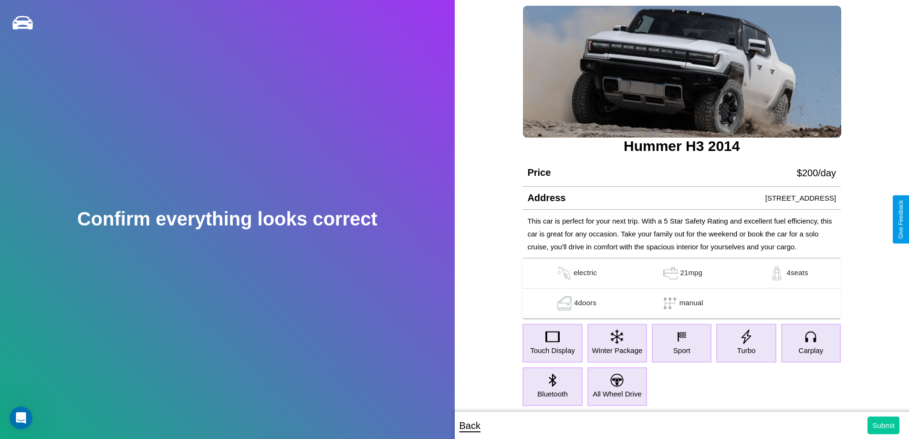 The image size is (909, 439). What do you see at coordinates (682, 146) in the screenshot?
I see `h3: Hummer H3 2014` at bounding box center [682, 146].